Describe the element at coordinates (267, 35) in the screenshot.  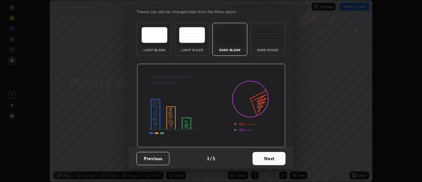
I see `img: darkRuledTheme.de295e13.svg` at that location.